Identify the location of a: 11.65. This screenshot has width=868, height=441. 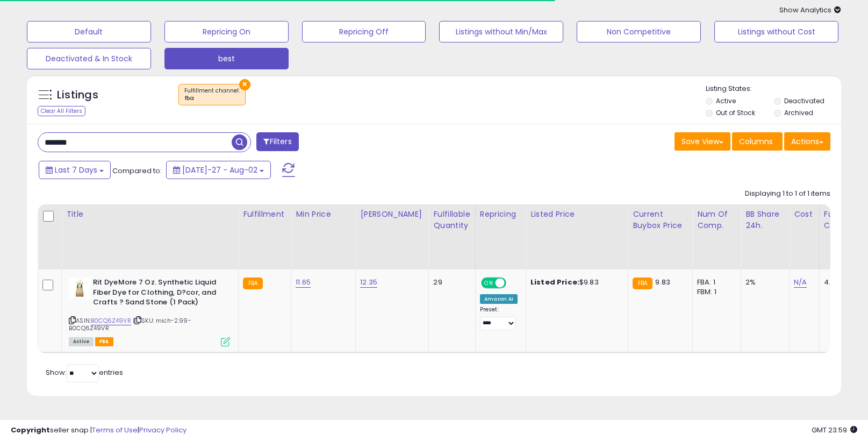
(303, 282).